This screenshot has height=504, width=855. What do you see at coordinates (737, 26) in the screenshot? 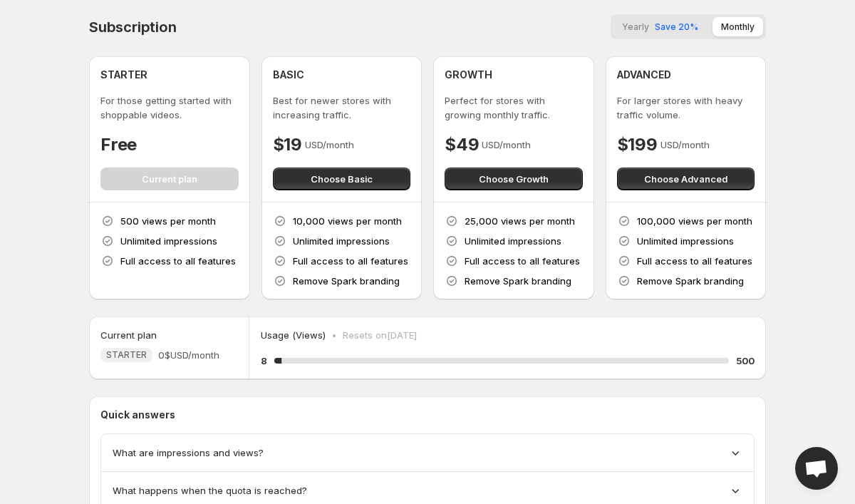
I see `button: Monthly` at bounding box center [737, 26].